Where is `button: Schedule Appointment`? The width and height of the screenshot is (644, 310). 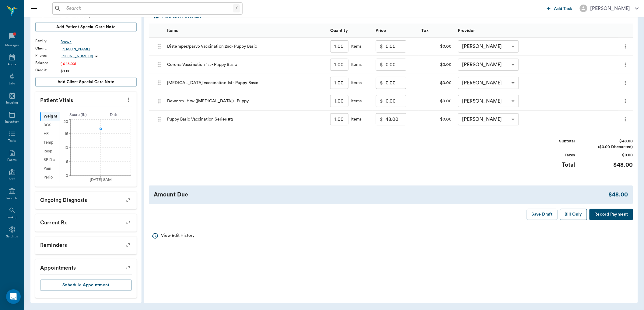 button: Schedule Appointment is located at coordinates (86, 285).